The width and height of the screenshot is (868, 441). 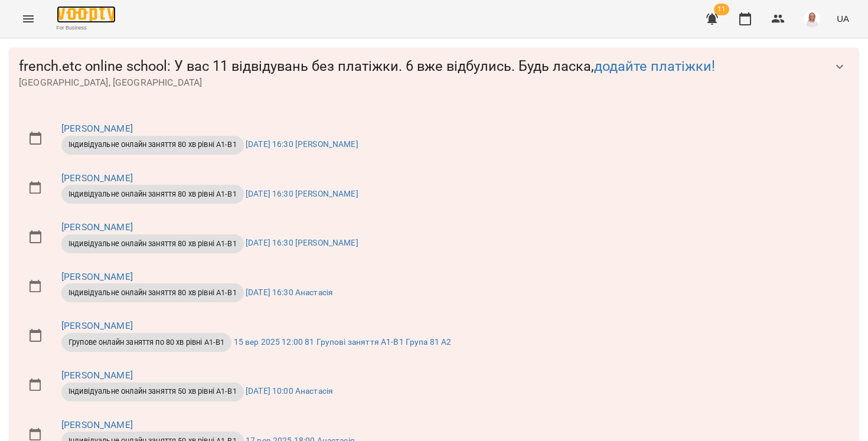 I want to click on button: UA, so click(x=842, y=18).